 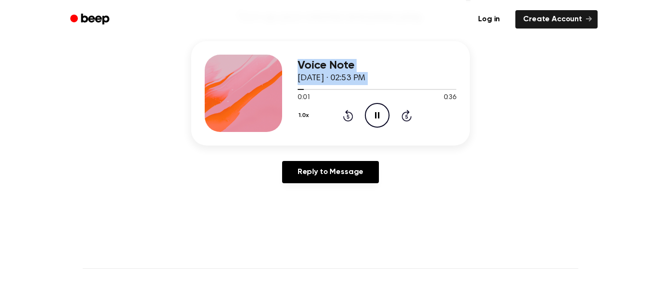 What do you see at coordinates (330, 172) in the screenshot?
I see `a: Reply to Message` at bounding box center [330, 172].